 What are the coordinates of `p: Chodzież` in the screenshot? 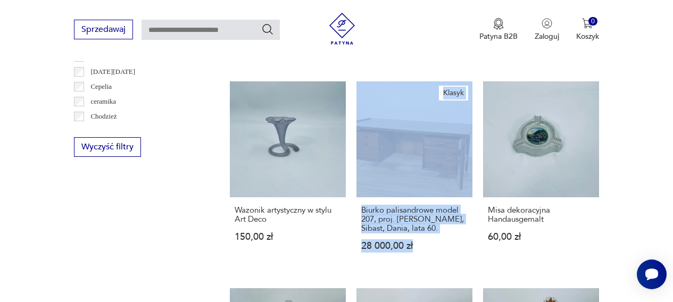 It's located at (103, 117).